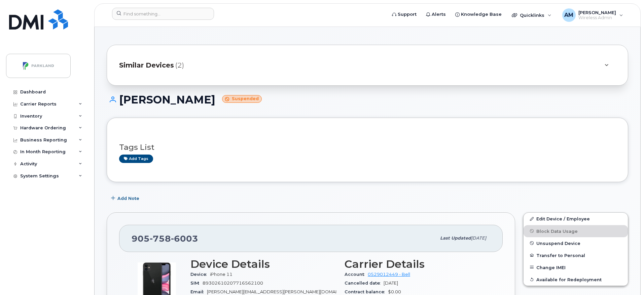 This screenshot has width=644, height=295. I want to click on span: SIM, so click(196, 283).